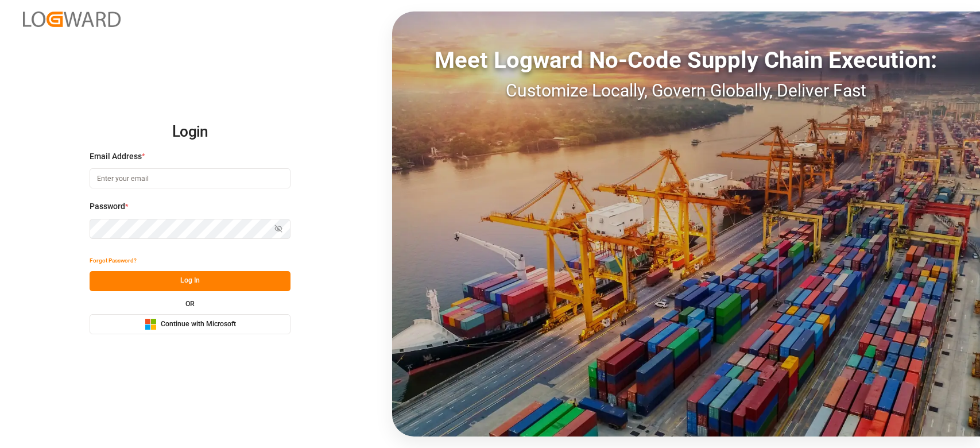 This screenshot has height=448, width=980. I want to click on button: Forgot Password?, so click(113, 261).